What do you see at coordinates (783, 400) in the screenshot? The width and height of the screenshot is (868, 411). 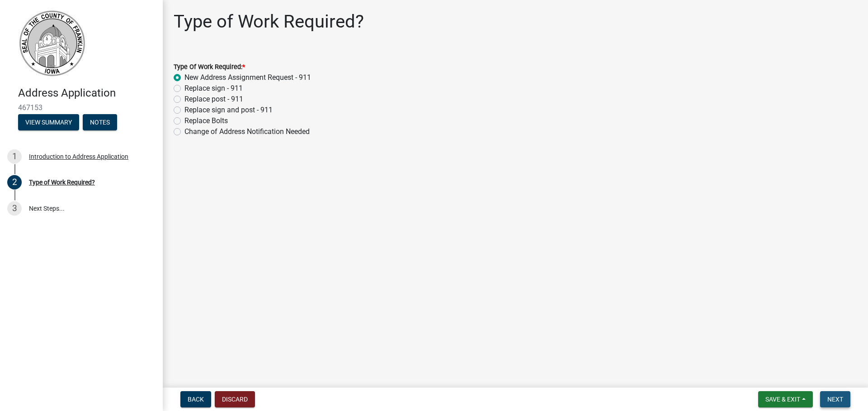 I see `span: Save & Exit` at bounding box center [783, 400].